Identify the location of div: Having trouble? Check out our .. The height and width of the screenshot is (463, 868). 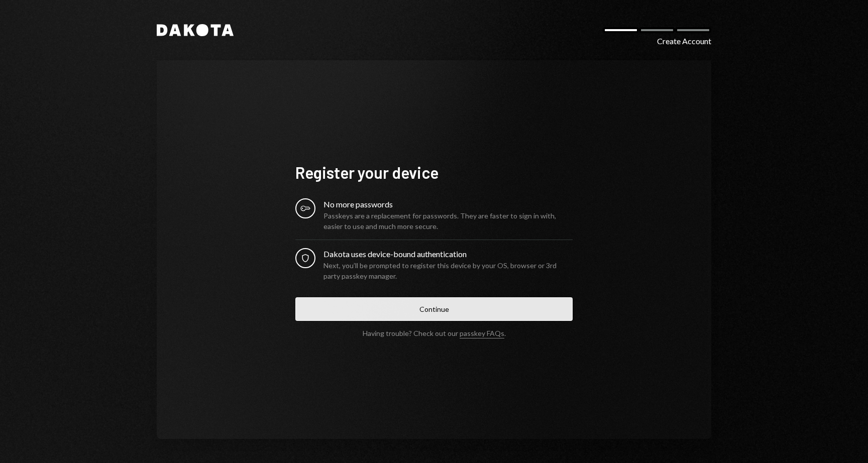
(434, 333).